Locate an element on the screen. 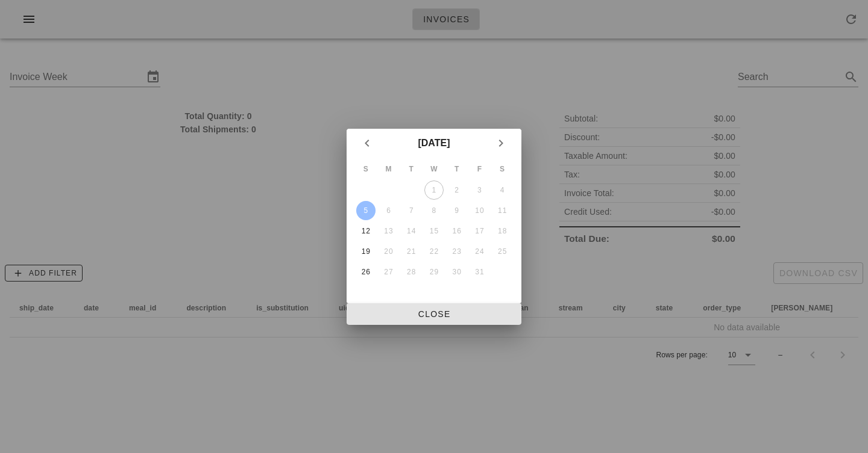  div: 5 is located at coordinates (366, 211).